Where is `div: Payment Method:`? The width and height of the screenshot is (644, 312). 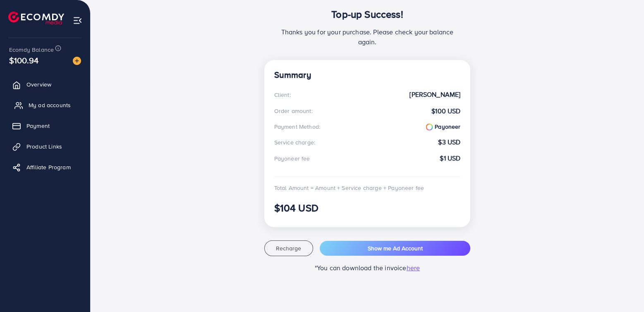
div: Payment Method: is located at coordinates (297, 126).